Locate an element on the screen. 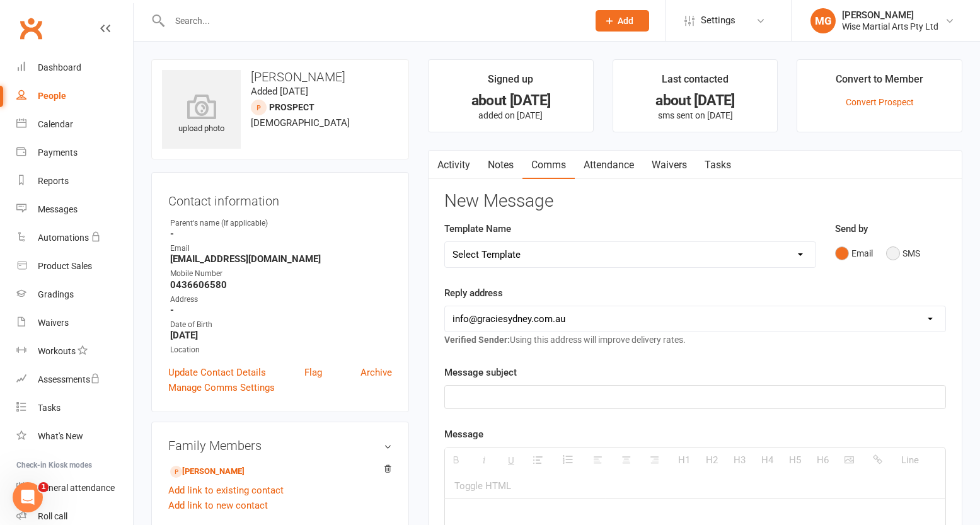 This screenshot has width=980, height=525. div: Assessments is located at coordinates (69, 379).